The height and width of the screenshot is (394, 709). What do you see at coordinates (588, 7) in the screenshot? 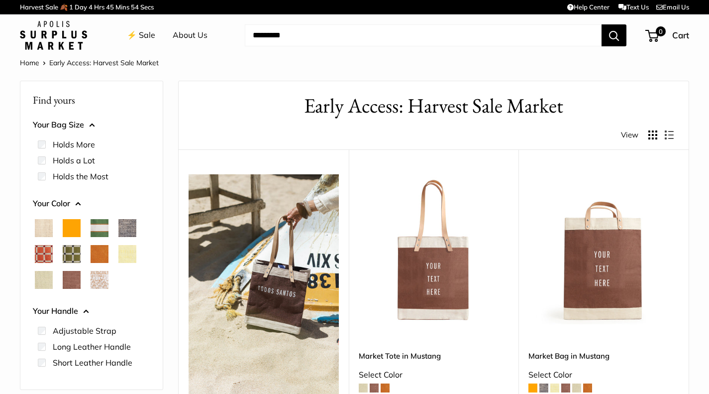
I see `a: Help Center` at bounding box center [588, 7].